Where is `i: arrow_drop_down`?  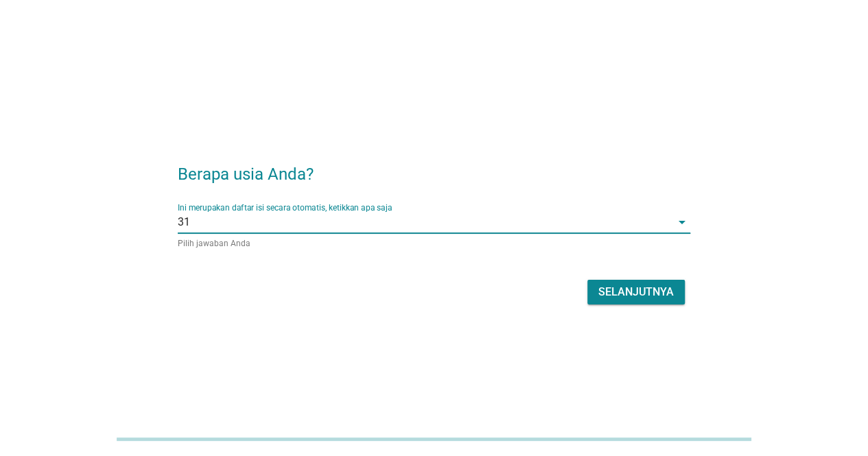 i: arrow_drop_down is located at coordinates (682, 222).